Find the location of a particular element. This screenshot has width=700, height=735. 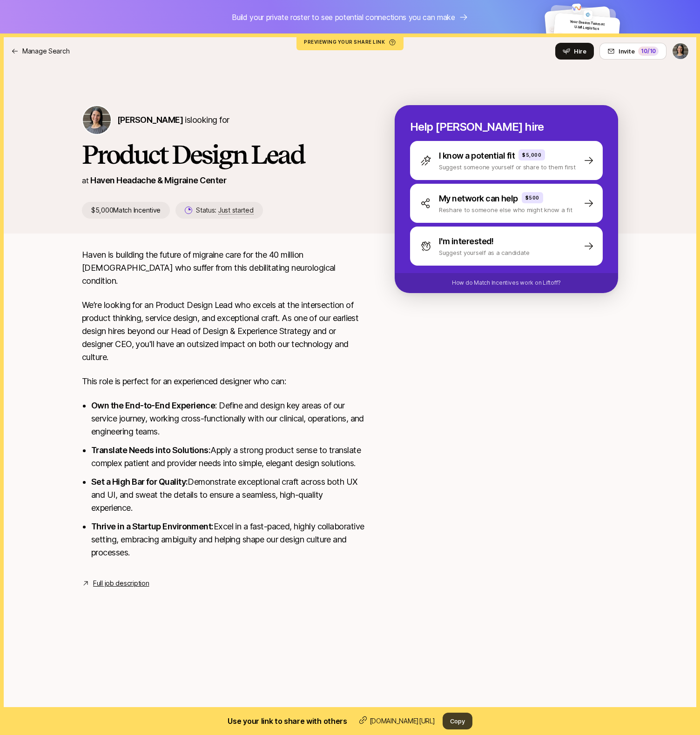

p: is looking for is located at coordinates (173, 120).